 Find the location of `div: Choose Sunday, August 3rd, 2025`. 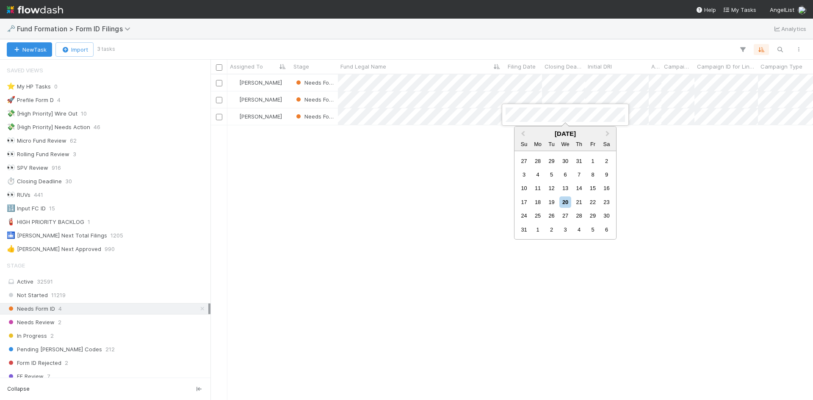

div: Choose Sunday, August 3rd, 2025 is located at coordinates (524, 175).